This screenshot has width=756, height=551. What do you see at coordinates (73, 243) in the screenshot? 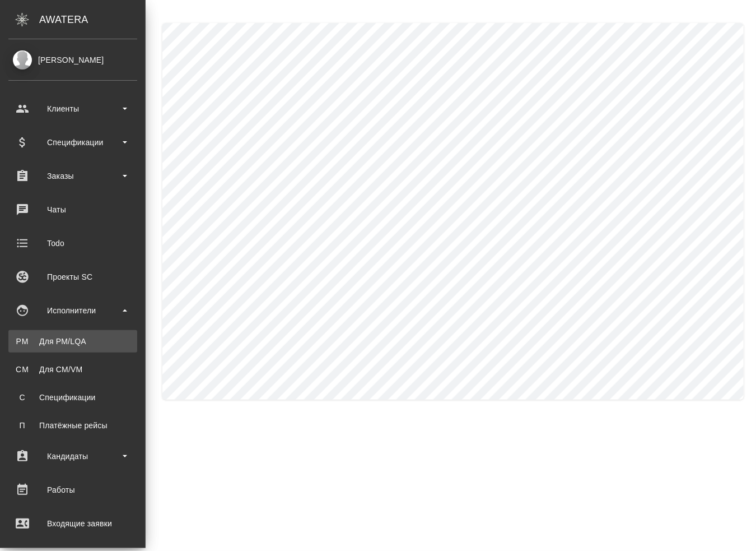
I see `div: Todo` at bounding box center [73, 243].